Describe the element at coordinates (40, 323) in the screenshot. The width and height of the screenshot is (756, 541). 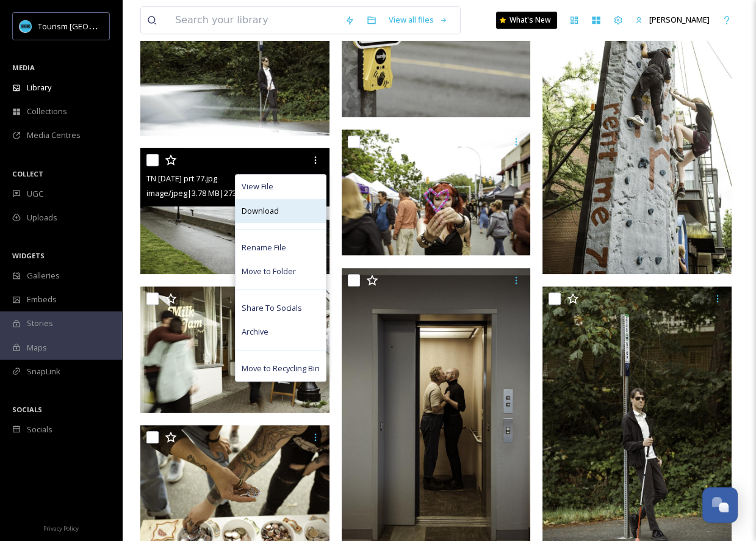
I see `span: Stories` at that location.